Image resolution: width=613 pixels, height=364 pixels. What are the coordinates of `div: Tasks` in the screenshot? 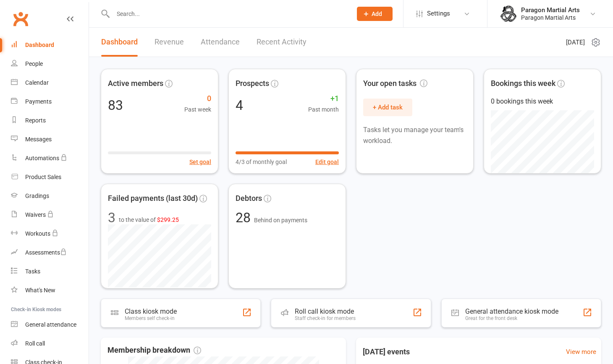 It's located at (33, 272).